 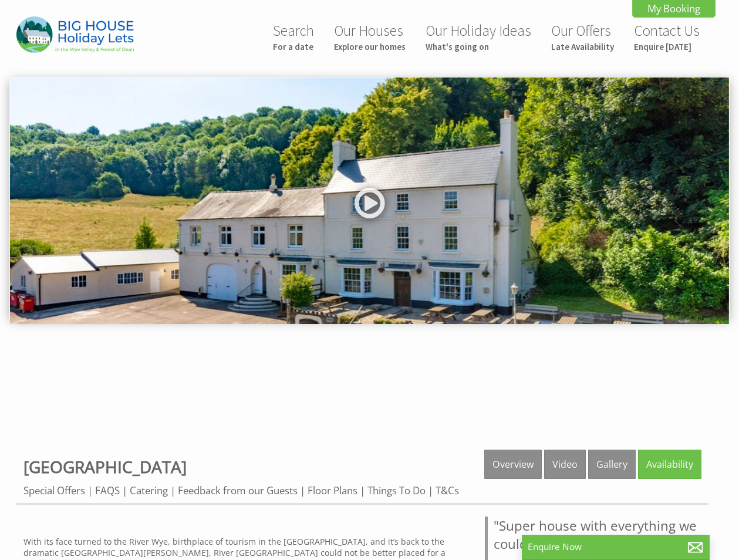 I want to click on a: Availability, so click(x=669, y=464).